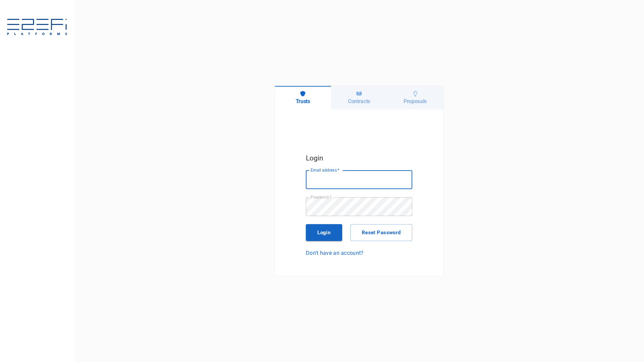 The height and width of the screenshot is (362, 644). I want to click on img: E2EFiPLATFORMS-7f06cbf9.svg, so click(37, 28).